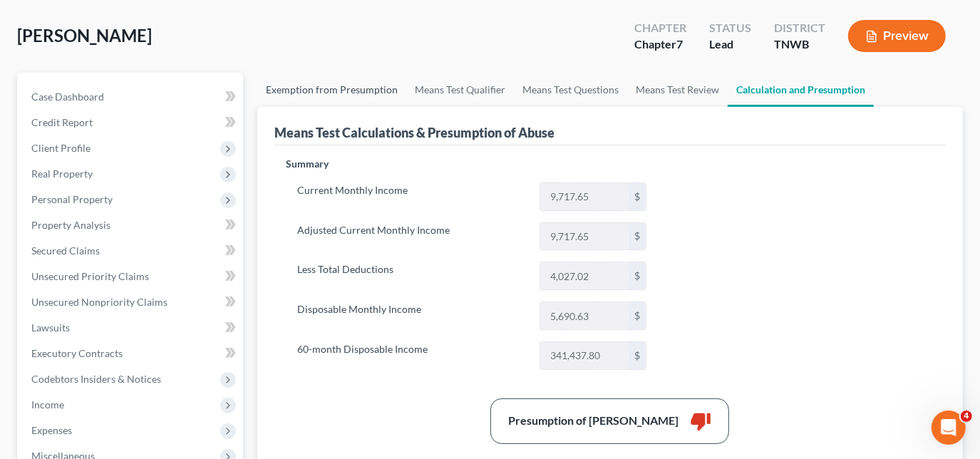 Image resolution: width=980 pixels, height=459 pixels. I want to click on i: thumb_down, so click(701, 421).